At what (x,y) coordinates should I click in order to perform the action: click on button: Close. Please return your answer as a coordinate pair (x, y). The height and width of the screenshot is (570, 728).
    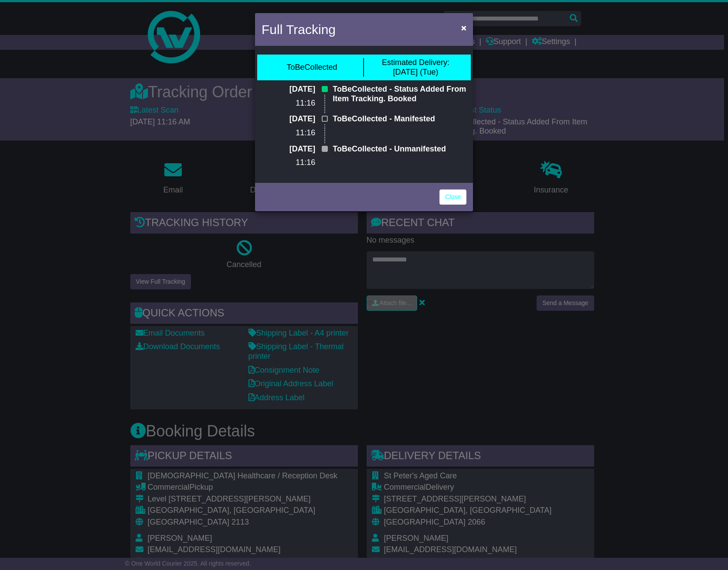
    Looking at the image, I should click on (464, 27).